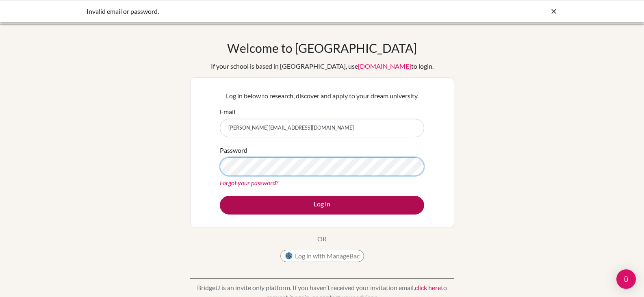 The image size is (644, 297). I want to click on button: Log in with ManageBac, so click(322, 256).